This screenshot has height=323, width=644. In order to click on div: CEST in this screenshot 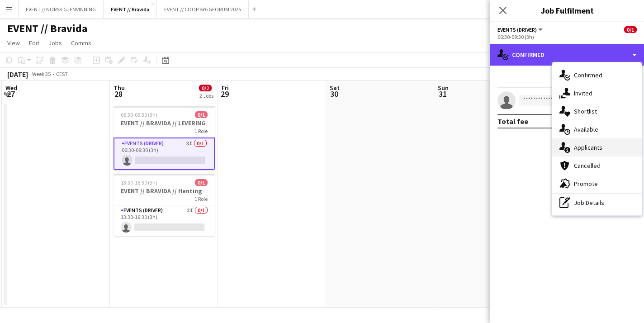, I will do `click(62, 74)`.